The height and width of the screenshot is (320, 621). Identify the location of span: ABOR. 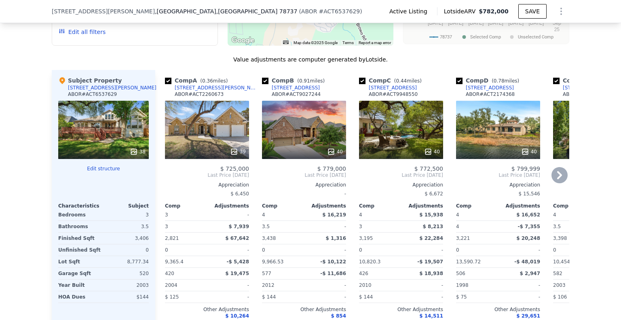
(309, 11).